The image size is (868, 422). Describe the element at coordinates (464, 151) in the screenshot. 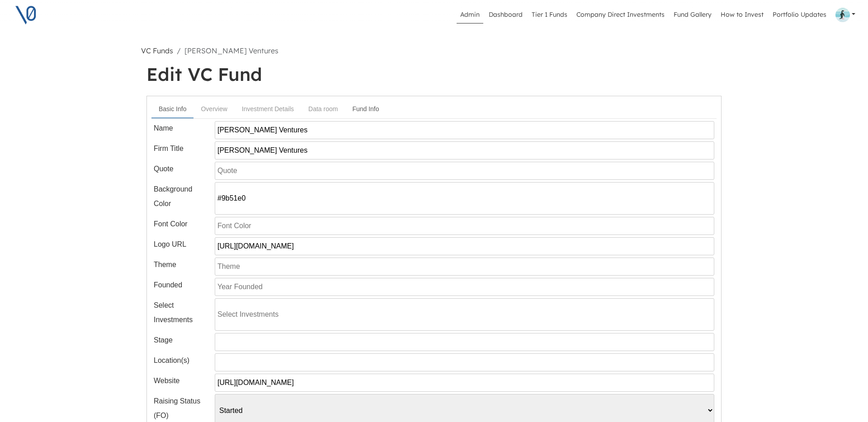

I see `input: Title Name` at that location.